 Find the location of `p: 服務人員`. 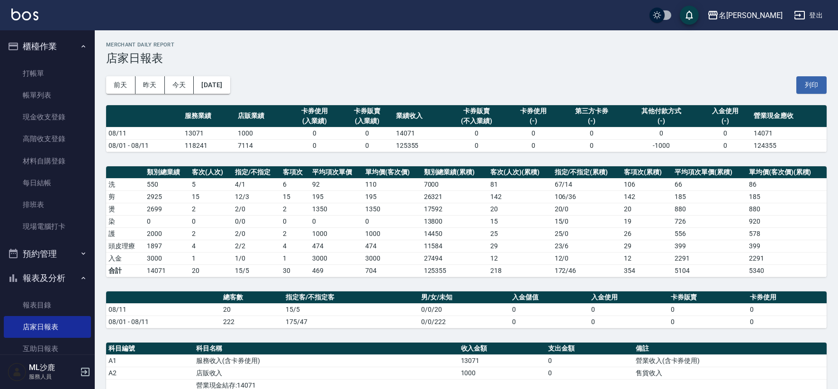

p: 服務人員 is located at coordinates (53, 377).